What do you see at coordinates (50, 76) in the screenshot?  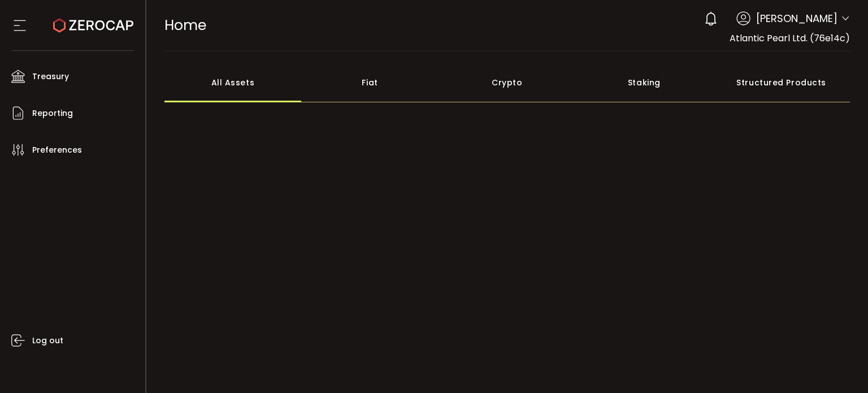 I see `span: Treasury` at bounding box center [50, 76].